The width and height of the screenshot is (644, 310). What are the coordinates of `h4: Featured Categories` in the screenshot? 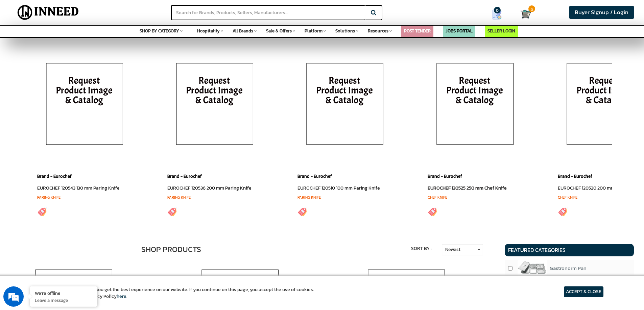 It's located at (569, 251).